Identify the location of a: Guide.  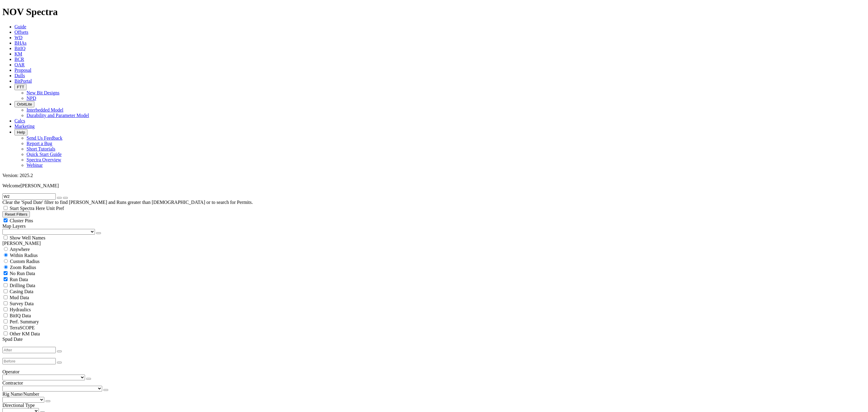
(20, 26).